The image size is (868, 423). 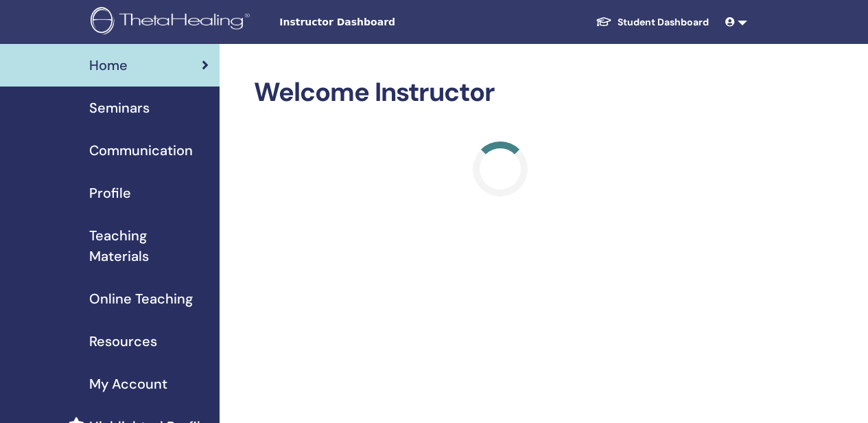 I want to click on span: Resources, so click(x=123, y=341).